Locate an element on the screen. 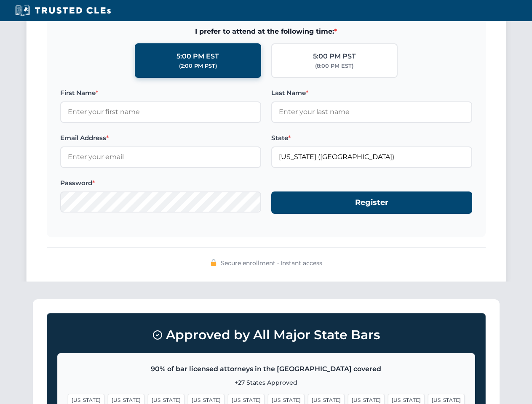  input: Enter your first name is located at coordinates (161, 112).